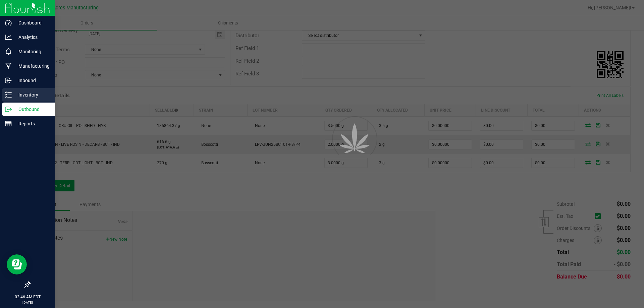 The width and height of the screenshot is (644, 308). Describe the element at coordinates (32, 80) in the screenshot. I see `p: Inbound` at that location.